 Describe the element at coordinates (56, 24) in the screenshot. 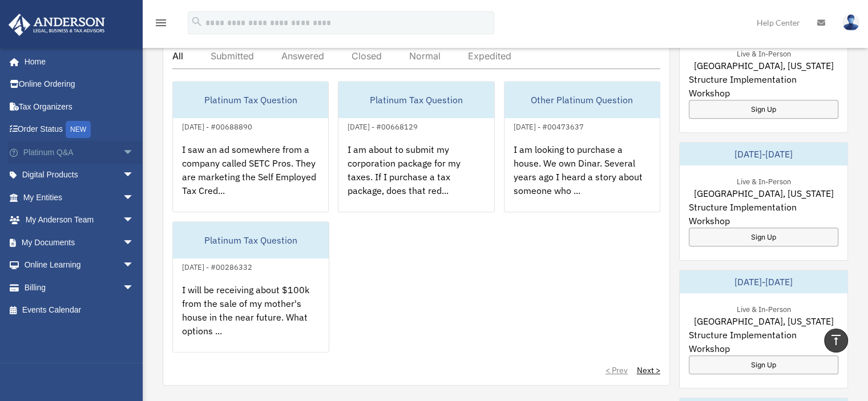

I see `img: Anderson Advisors Platinum Portal` at that location.